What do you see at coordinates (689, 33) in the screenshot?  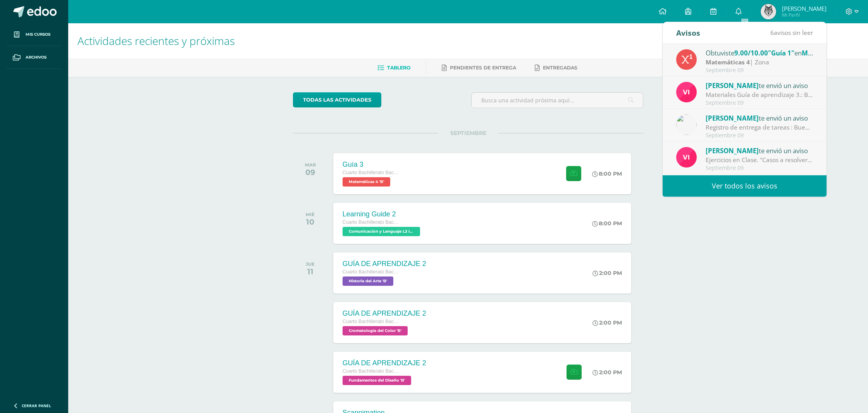 I see `div: Avisos` at bounding box center [689, 33].